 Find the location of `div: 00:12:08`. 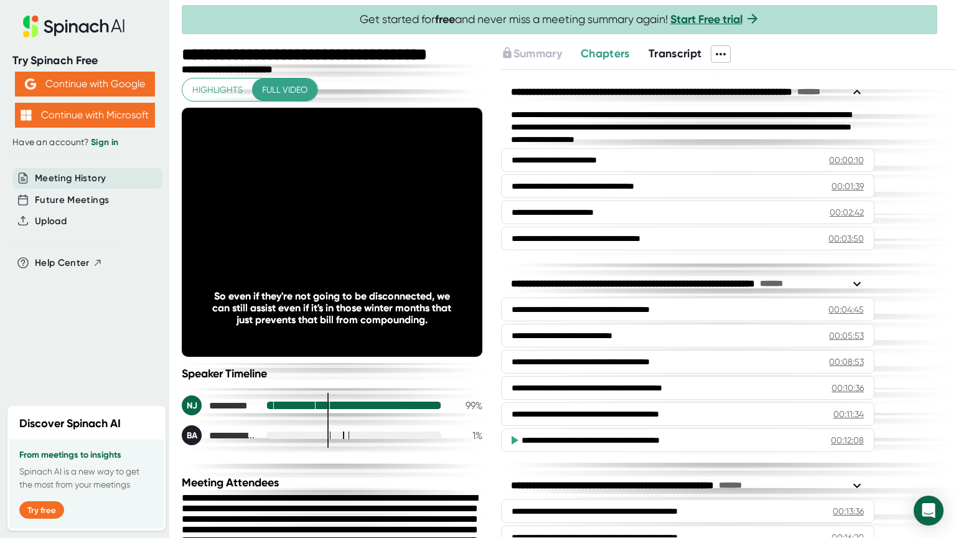

div: 00:12:08 is located at coordinates (847, 440).